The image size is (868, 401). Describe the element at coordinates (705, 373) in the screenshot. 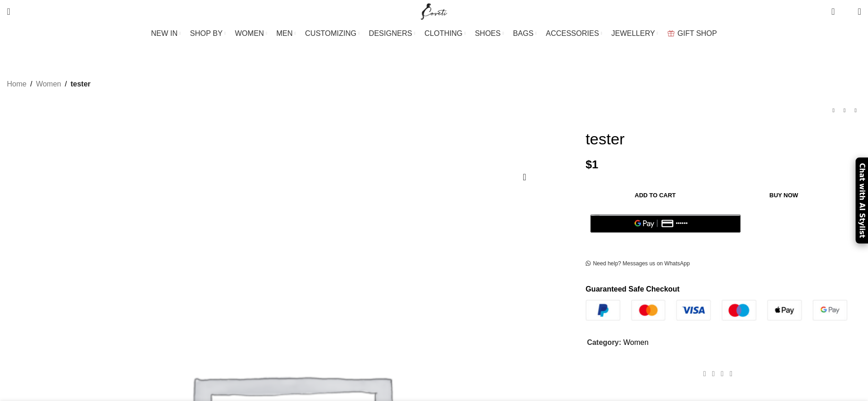

I see `a: Facebook social link` at that location.